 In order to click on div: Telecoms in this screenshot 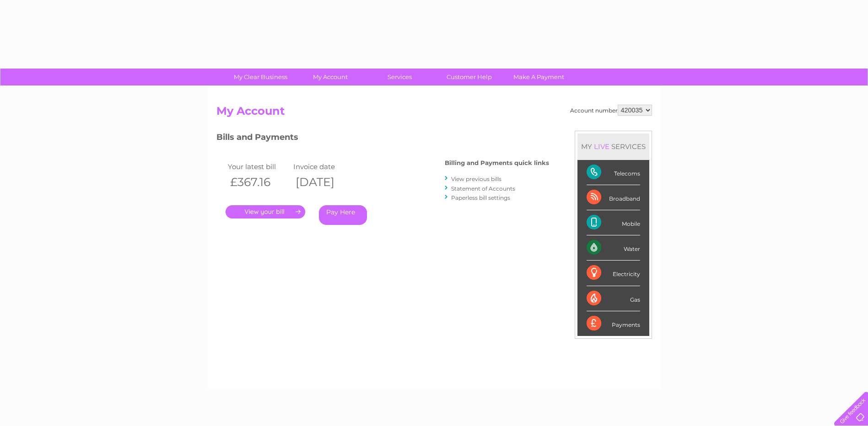, I will do `click(613, 172)`.